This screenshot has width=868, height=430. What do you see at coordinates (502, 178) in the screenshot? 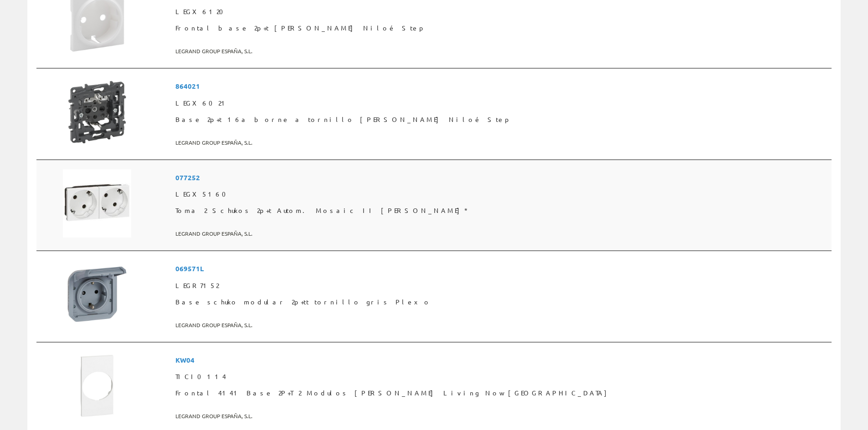
I see `span: 077252` at bounding box center [502, 178].